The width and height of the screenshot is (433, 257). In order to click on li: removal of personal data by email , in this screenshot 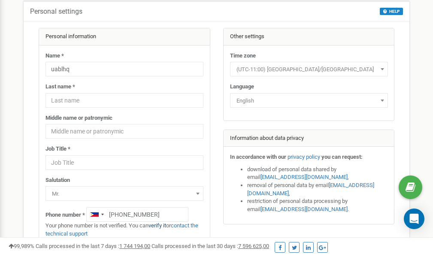, I will do `click(318, 189)`.